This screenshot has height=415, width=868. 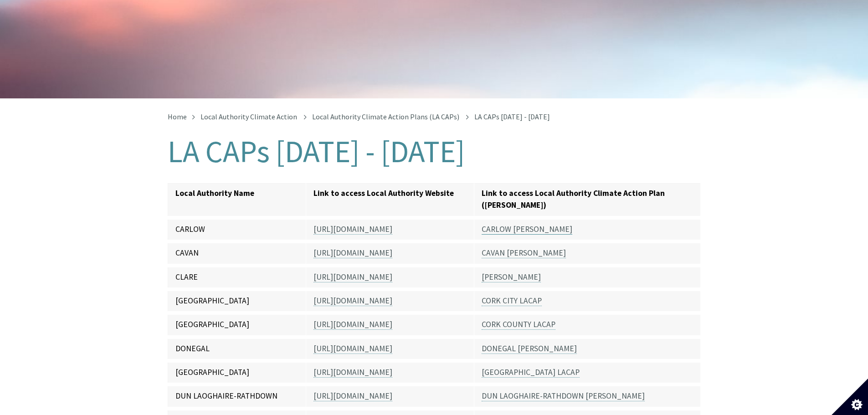 What do you see at coordinates (237, 278) in the screenshot?
I see `td: CLARE` at bounding box center [237, 278].